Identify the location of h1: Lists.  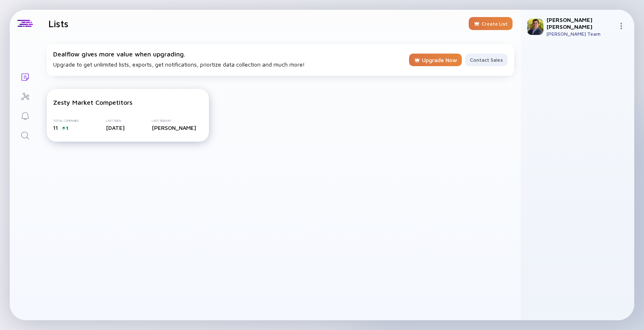
(59, 23).